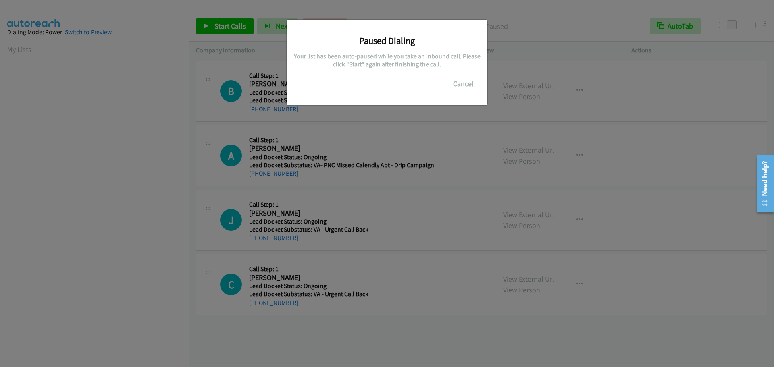  I want to click on div: Need help?, so click(14, 27).